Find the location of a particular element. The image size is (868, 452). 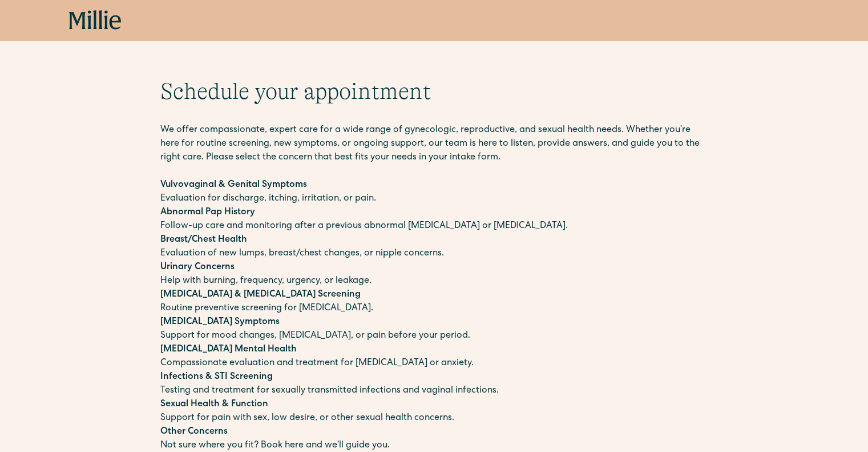

strong: Urinary Concerns is located at coordinates (197, 267).